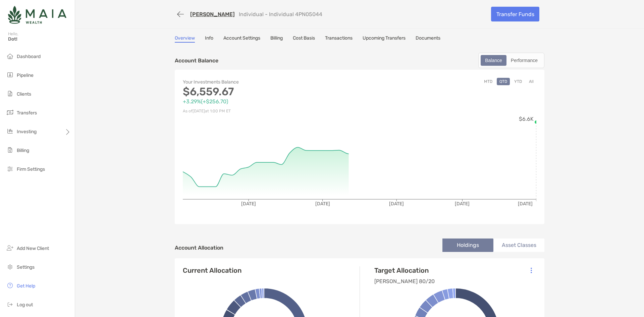  Describe the element at coordinates (185, 39) in the screenshot. I see `a: Overview` at that location.